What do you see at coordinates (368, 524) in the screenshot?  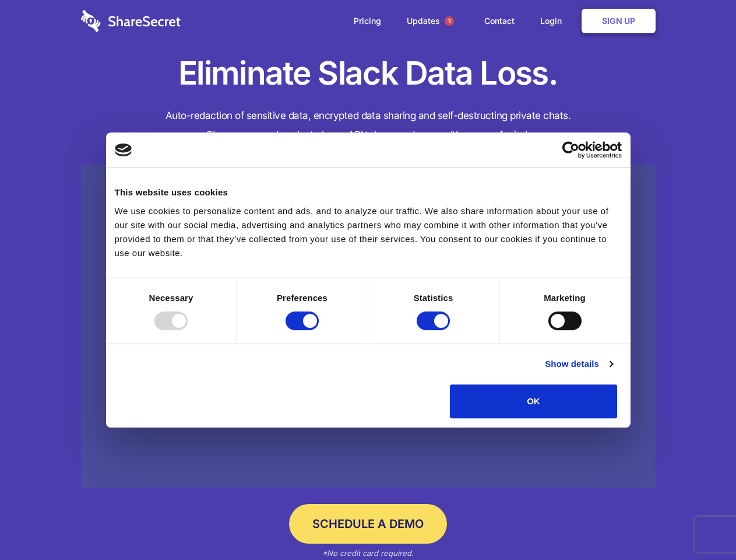 I see `a: Schedule a Demo` at bounding box center [368, 524].